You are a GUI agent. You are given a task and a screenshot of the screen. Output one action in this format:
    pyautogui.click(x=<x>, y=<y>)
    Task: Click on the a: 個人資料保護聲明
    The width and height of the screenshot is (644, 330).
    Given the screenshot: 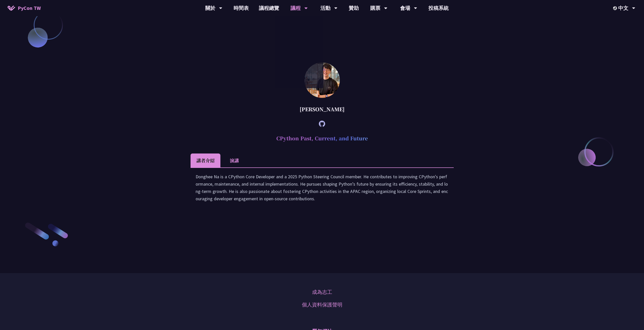 What is the action you would take?
    pyautogui.click(x=322, y=305)
    